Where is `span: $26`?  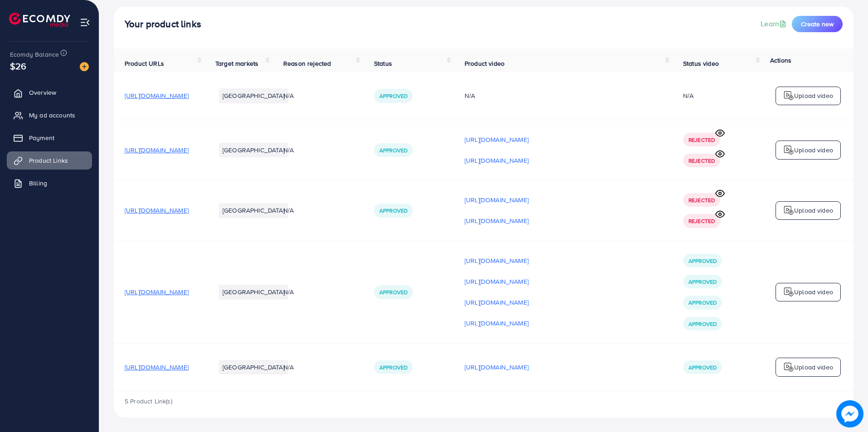 span: $26 is located at coordinates (18, 66).